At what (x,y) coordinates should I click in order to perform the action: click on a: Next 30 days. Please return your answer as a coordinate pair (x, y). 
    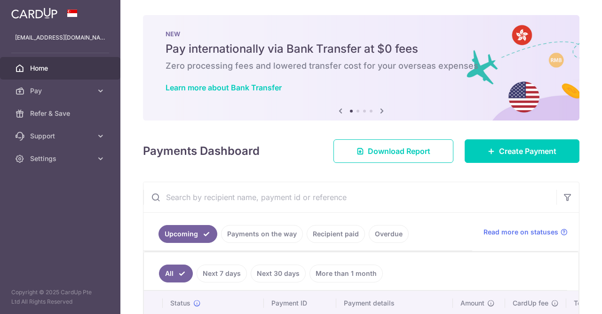
    Looking at the image, I should click on (278, 273).